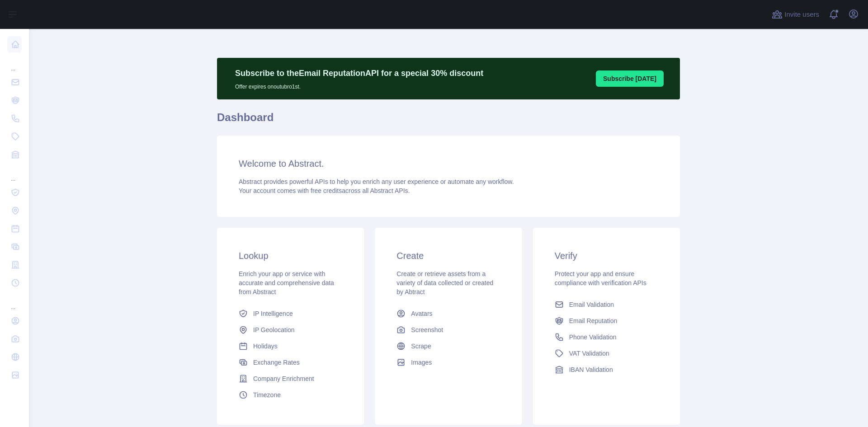 The height and width of the screenshot is (427, 868). Describe the element at coordinates (606, 354) in the screenshot. I see `a: VAT Validation` at that location.